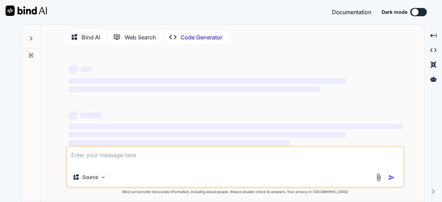  Describe the element at coordinates (235, 192) in the screenshot. I see `p: Bind can provide inaccurate information, including about people. Always double-check its answers....` at that location.